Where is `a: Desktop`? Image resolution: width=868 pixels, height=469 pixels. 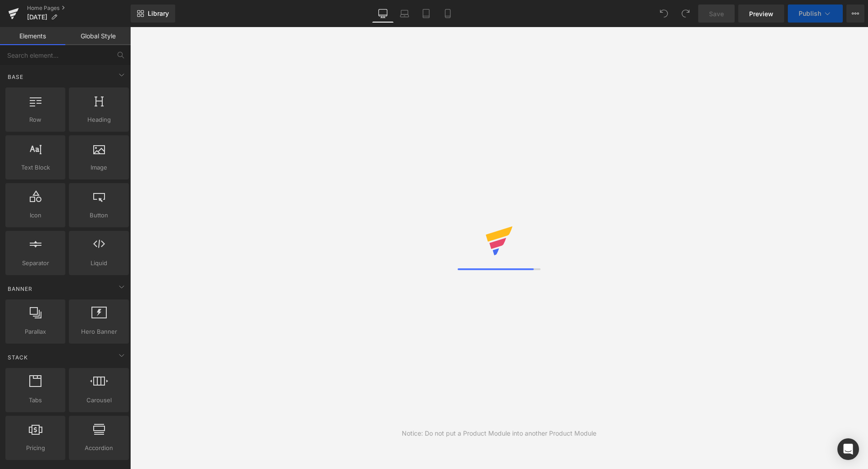
a: Desktop is located at coordinates (383, 13).